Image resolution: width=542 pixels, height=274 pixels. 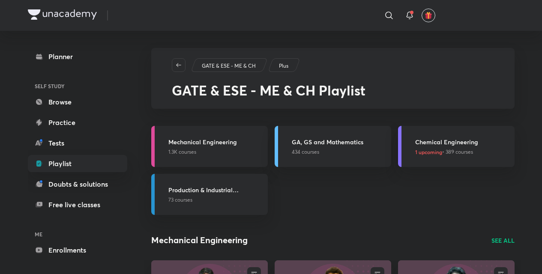 I want to click on img: Company Logo, so click(x=62, y=15).